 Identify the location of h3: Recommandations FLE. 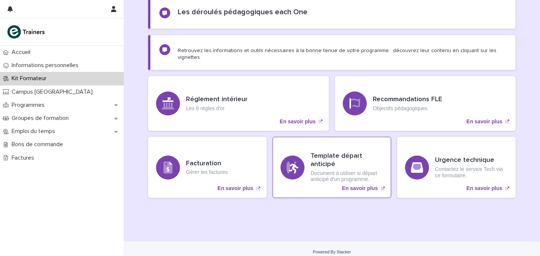
(407, 100).